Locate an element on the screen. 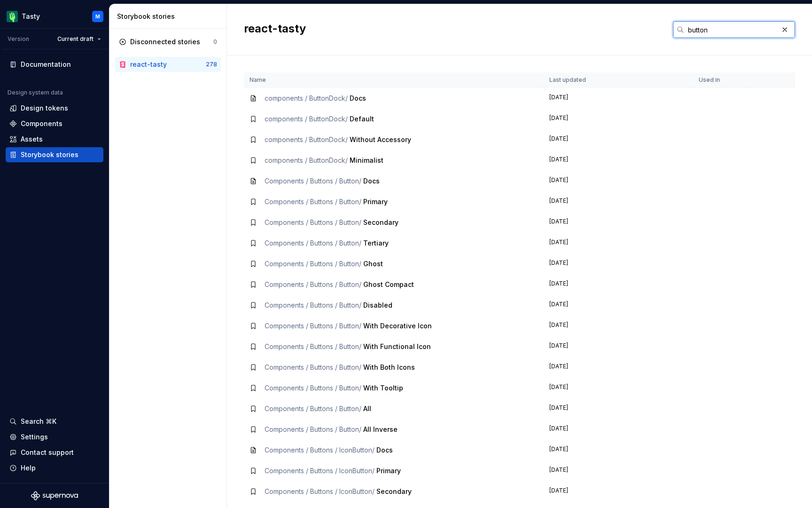  button: TastyM is located at coordinates (54, 16).